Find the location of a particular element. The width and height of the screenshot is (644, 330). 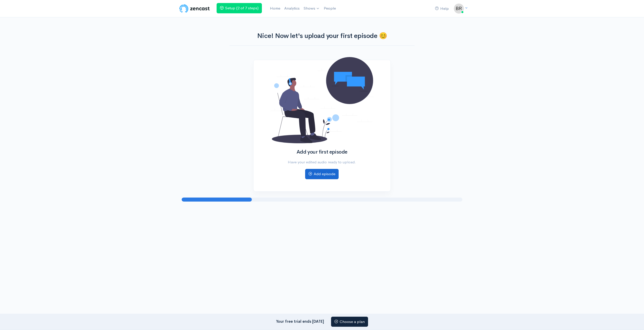

a: Analytics is located at coordinates (292, 9).